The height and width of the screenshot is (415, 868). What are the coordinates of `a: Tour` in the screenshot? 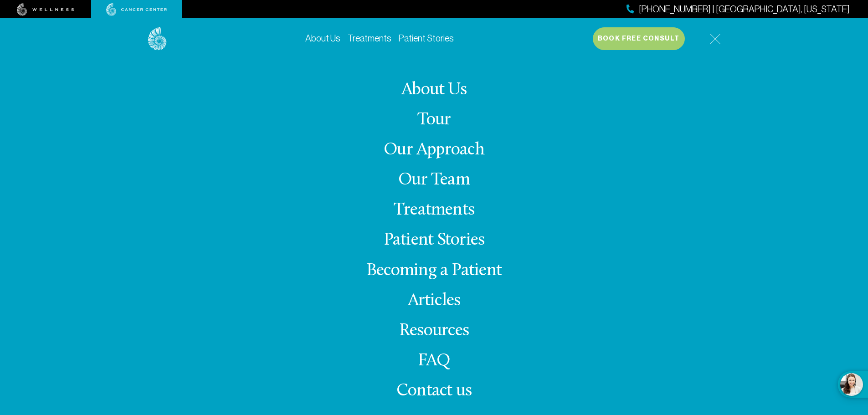 It's located at (434, 120).